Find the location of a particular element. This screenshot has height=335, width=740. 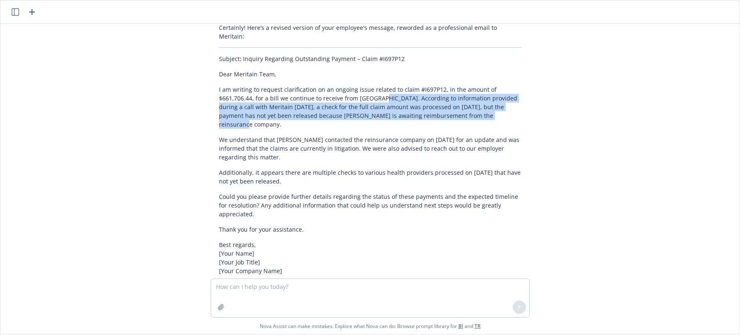

p: Subject: Inquiry Regarding Outstanding Payment – Claim #I697P12 is located at coordinates (370, 59).